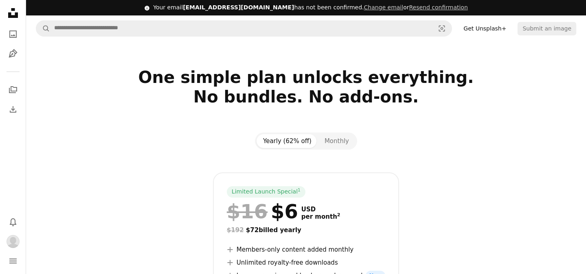 The image size is (586, 274). Describe the element at coordinates (13, 14) in the screenshot. I see `a: Home — Unsplash` at that location.